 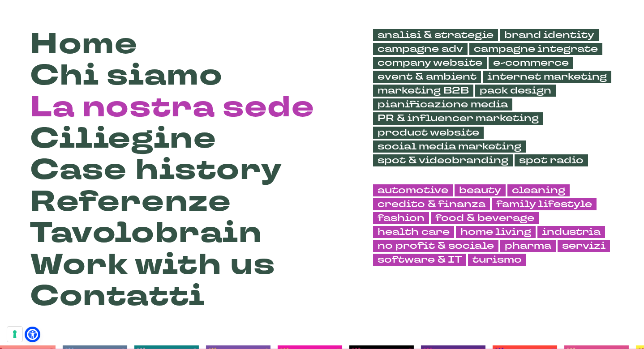 I want to click on a: family lifestyle, so click(x=544, y=204).